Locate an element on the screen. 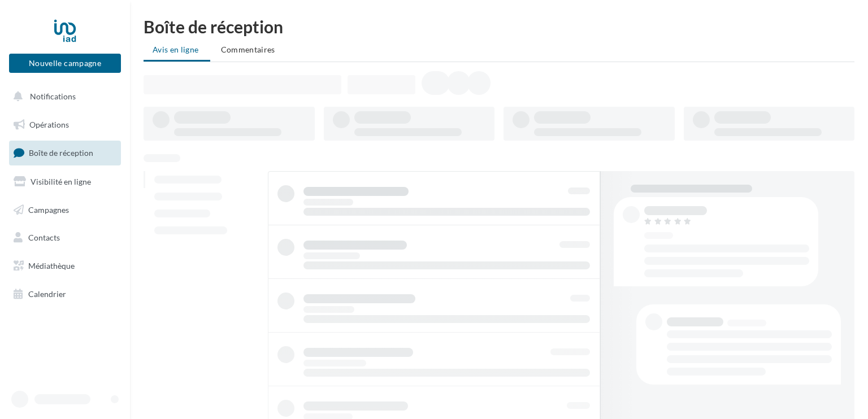  a: Boîte de réception is located at coordinates (65, 152).